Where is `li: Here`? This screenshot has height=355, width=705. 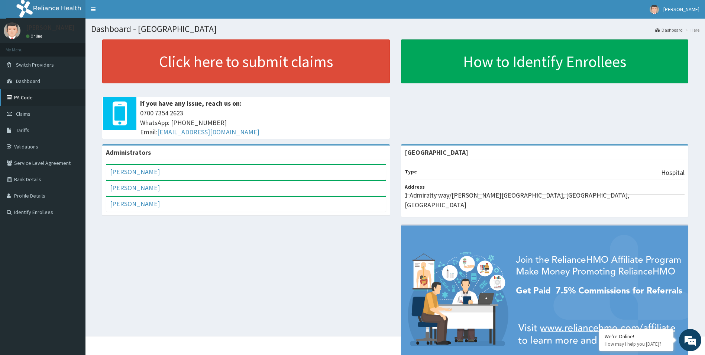
li: Here is located at coordinates (692, 30).